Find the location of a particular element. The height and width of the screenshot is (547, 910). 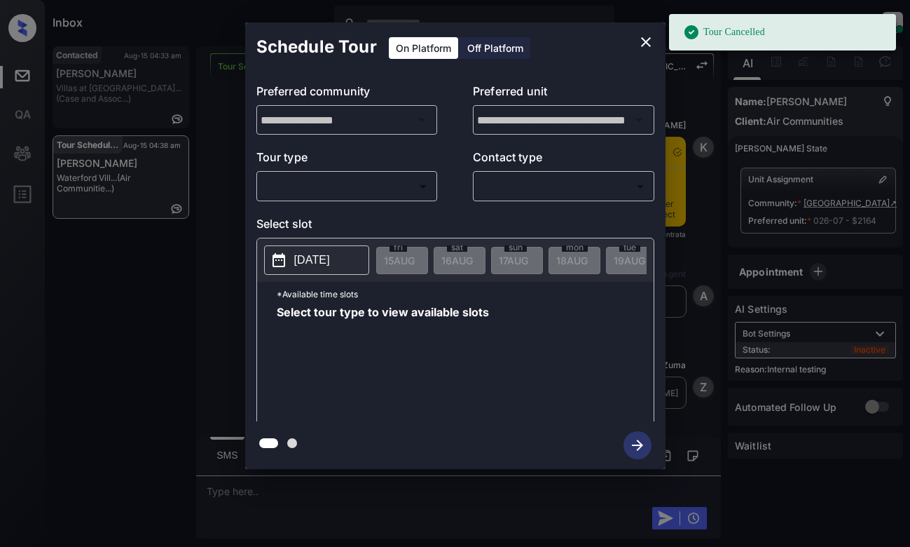

p: Preferred community is located at coordinates (347, 94).